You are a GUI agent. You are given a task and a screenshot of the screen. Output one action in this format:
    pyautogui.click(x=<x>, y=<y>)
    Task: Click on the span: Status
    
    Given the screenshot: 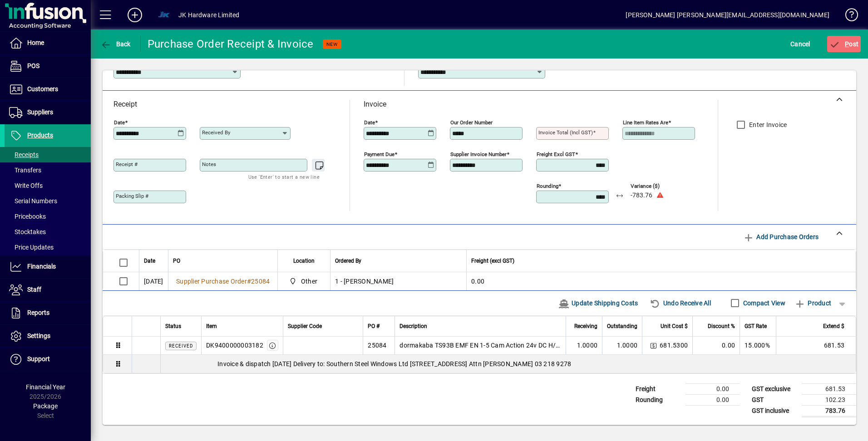 What is the action you would take?
    pyautogui.click(x=173, y=327)
    